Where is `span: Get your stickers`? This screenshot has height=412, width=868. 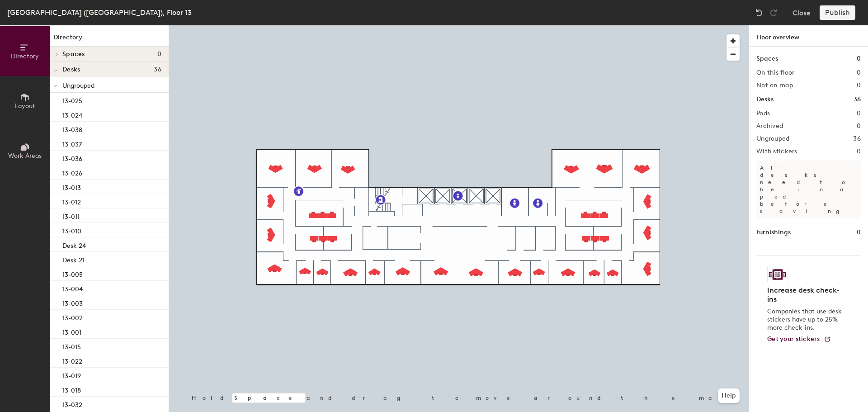
span: Get your stickers is located at coordinates (794, 339).